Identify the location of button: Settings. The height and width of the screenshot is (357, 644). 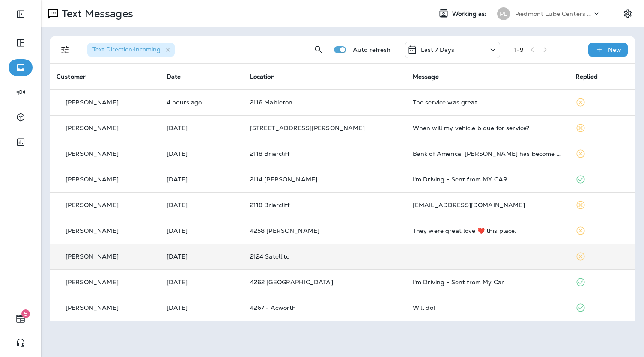
(628, 14).